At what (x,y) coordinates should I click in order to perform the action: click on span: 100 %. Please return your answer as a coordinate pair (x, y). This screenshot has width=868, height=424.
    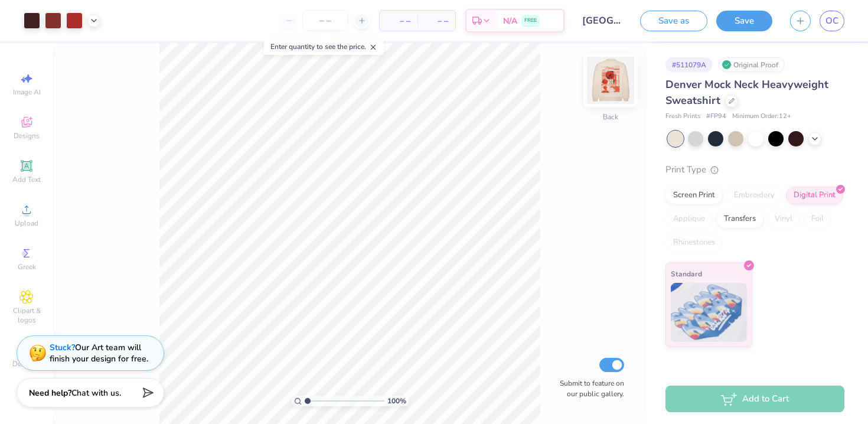
    Looking at the image, I should click on (397, 400).